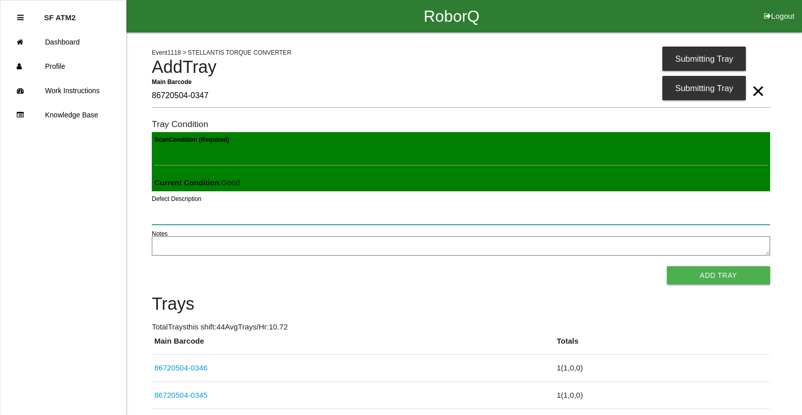  I want to click on b: Scan Condition (Required), so click(192, 140).